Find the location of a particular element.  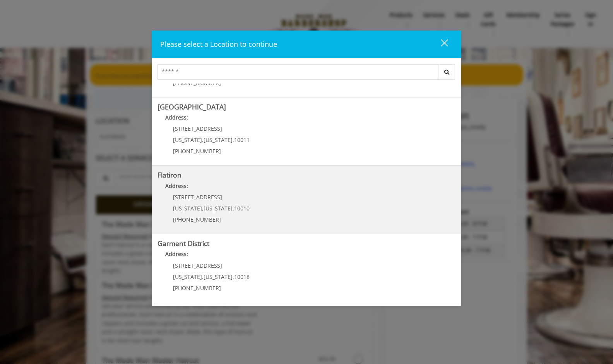

b: Garment District is located at coordinates (183, 243).